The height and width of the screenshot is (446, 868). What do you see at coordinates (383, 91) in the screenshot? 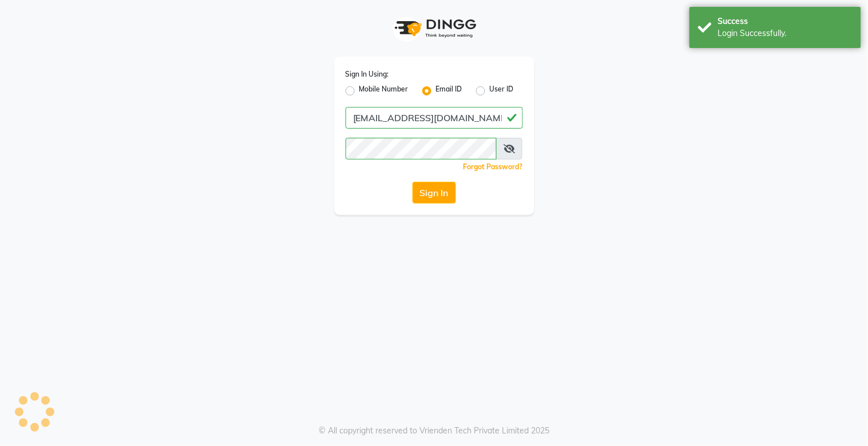
I see `label: Mobile Number` at bounding box center [383, 91].